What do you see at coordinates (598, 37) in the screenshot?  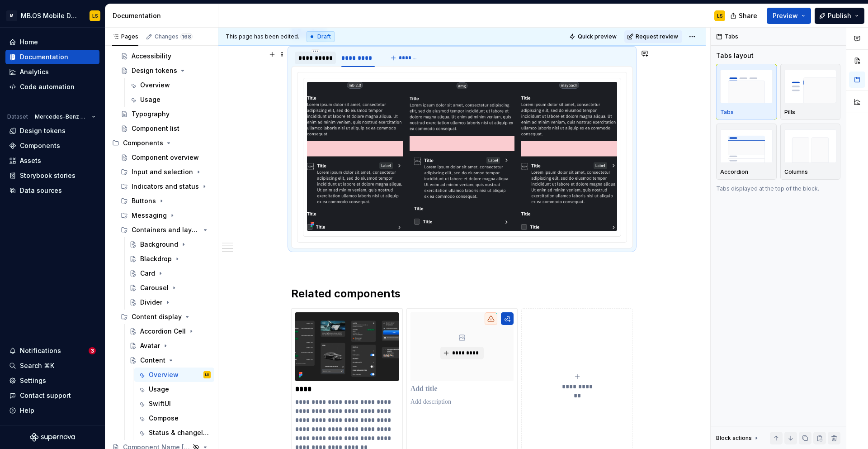 I see `span: Quick preview` at bounding box center [598, 37].